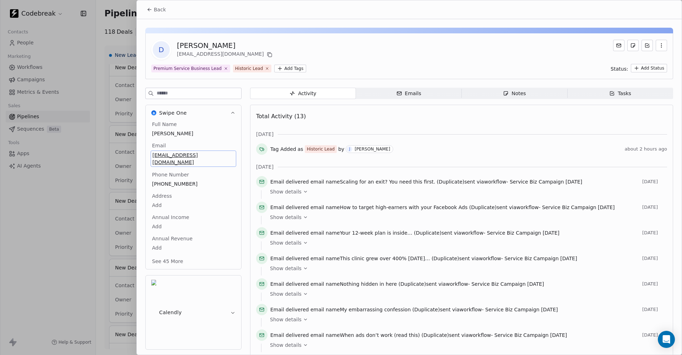 This screenshot has height=355, width=682. I want to click on span: Address, so click(162, 196).